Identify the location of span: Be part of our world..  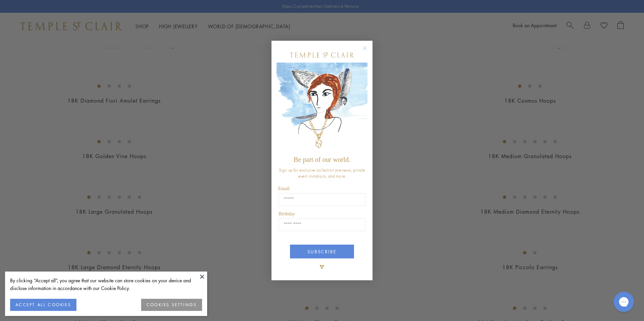
(322, 160).